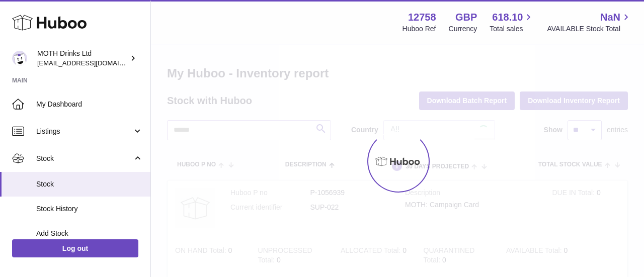 Image resolution: width=644 pixels, height=277 pixels. I want to click on span: Total sales, so click(512, 28).